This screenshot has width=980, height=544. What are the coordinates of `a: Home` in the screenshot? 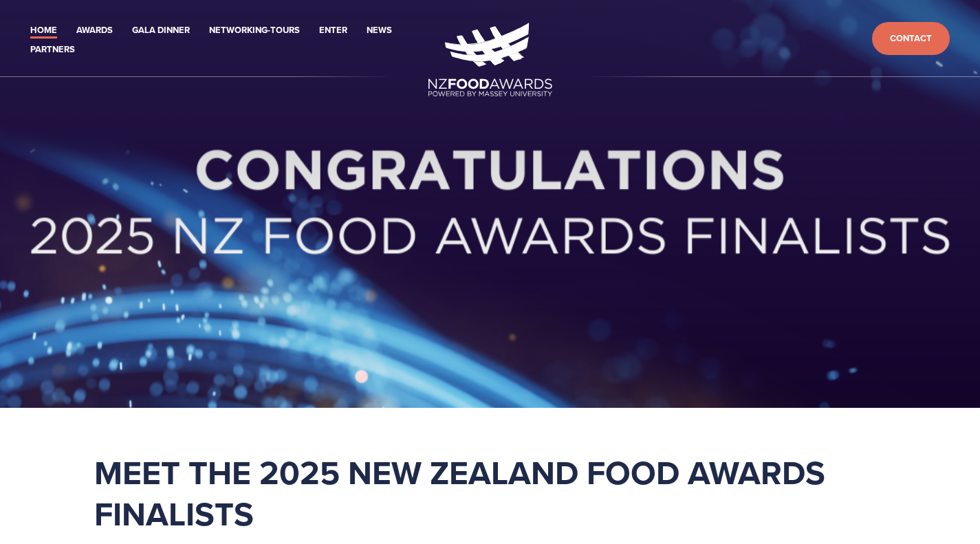 It's located at (43, 30).